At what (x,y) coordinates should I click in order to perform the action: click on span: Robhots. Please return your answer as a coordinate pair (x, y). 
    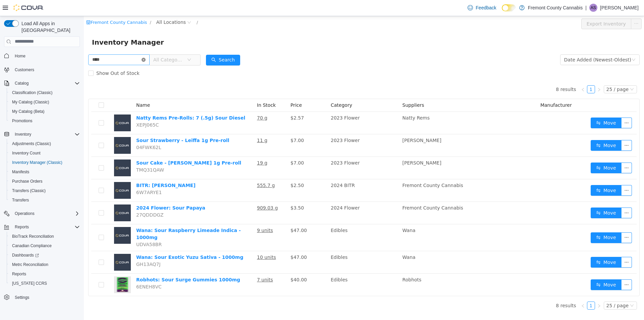
    Looking at the image, I should click on (328, 264).